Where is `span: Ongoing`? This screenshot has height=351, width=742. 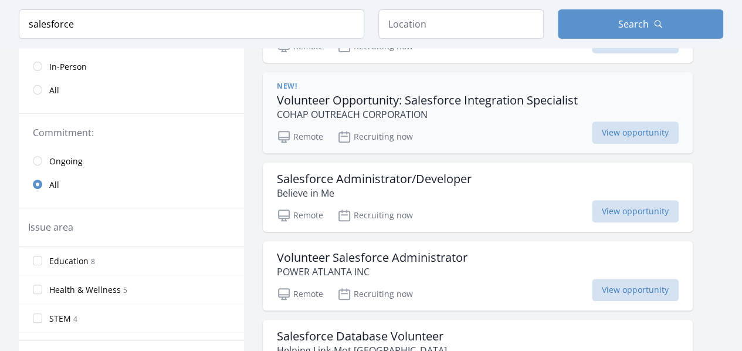
span: Ongoing is located at coordinates (66, 161).